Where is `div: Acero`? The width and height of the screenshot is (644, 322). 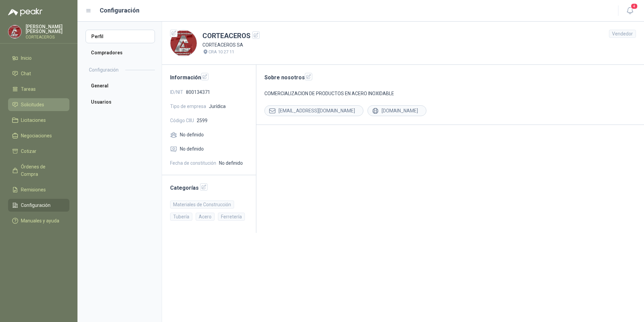
div: Acero is located at coordinates (206, 217).